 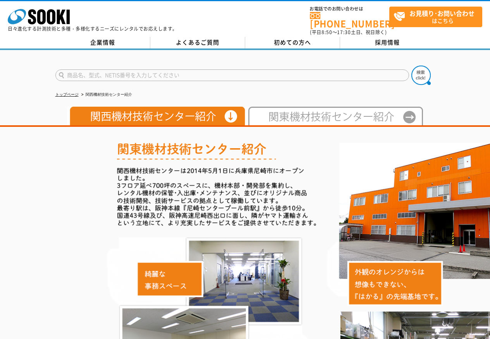 I want to click on a: トップページ, so click(x=67, y=94).